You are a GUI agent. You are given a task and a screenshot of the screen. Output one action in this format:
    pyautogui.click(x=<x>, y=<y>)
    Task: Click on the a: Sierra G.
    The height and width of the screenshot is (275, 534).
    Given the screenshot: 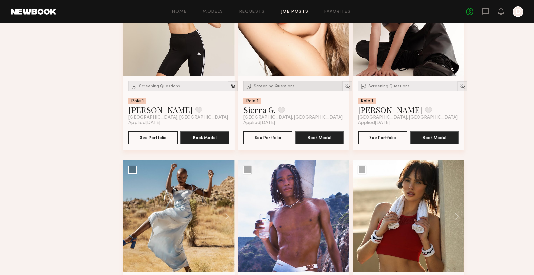 What is the action you would take?
    pyautogui.click(x=259, y=109)
    